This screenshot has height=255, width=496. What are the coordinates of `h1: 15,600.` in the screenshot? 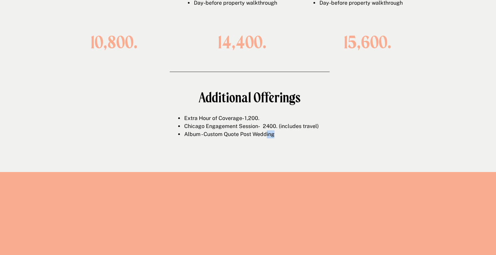 It's located at (368, 42).